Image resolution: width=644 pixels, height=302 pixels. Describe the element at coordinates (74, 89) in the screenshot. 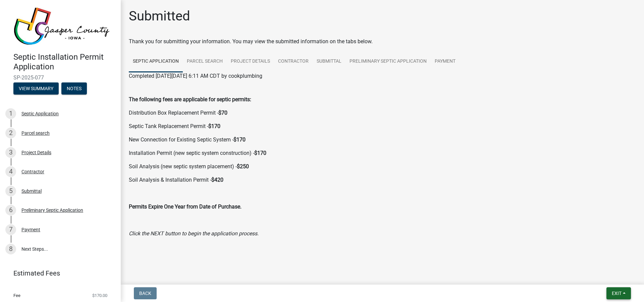

I see `button: Notes` at that location.